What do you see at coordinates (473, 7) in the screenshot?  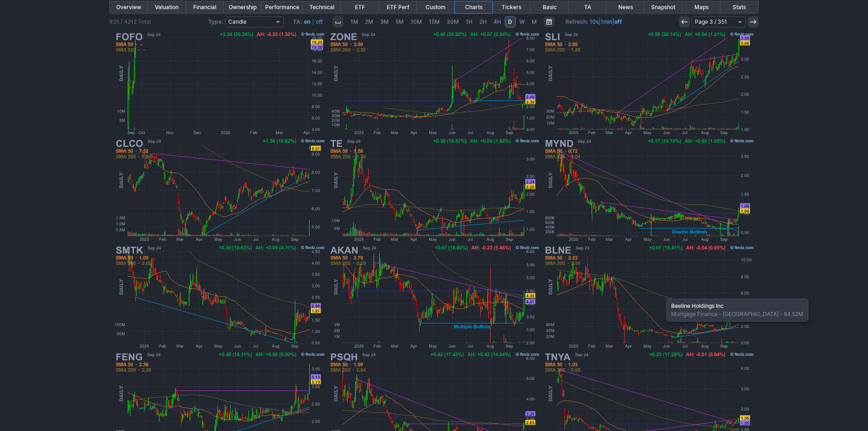 I see `a: Charts` at bounding box center [473, 7].